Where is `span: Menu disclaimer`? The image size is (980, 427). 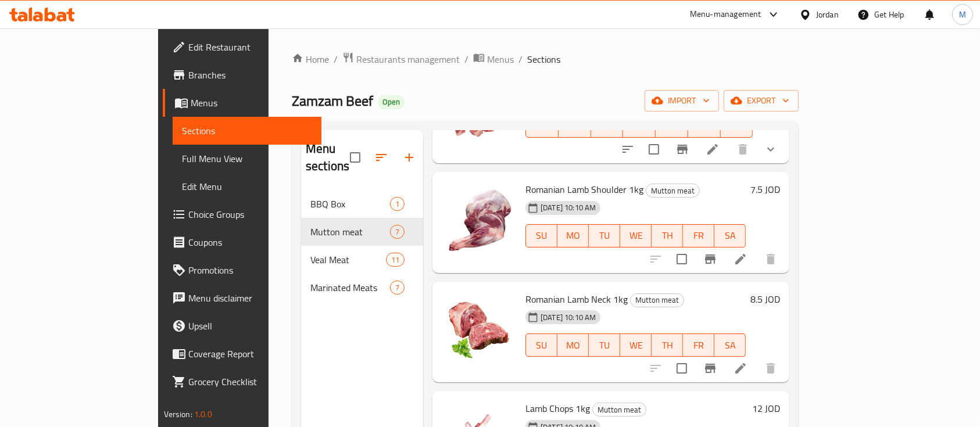
span: Menu disclaimer is located at coordinates (251, 299).